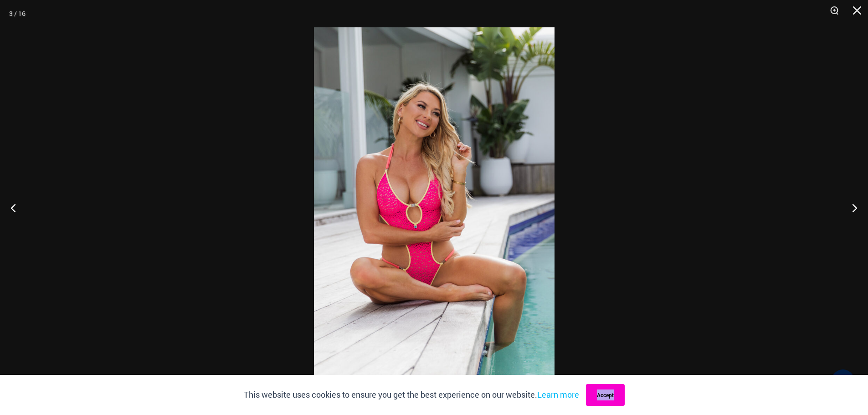 This screenshot has height=415, width=868. What do you see at coordinates (17, 14) in the screenshot?
I see `div: 3 / 16` at bounding box center [17, 14].